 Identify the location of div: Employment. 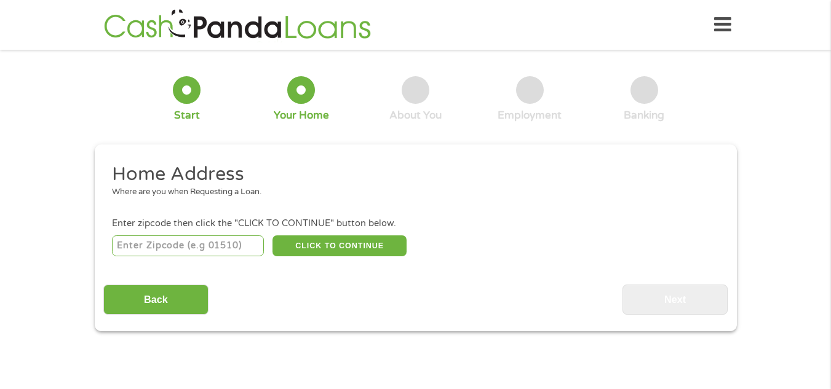
(530, 116).